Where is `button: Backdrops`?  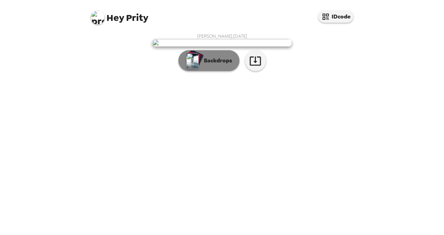
button: Backdrops is located at coordinates (209, 61).